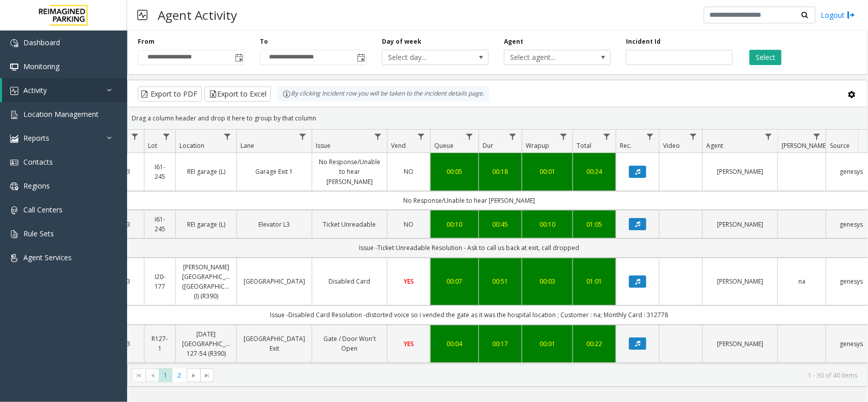 This screenshot has height=402, width=868. Describe the element at coordinates (547, 171) in the screenshot. I see `a: 00:01` at that location.